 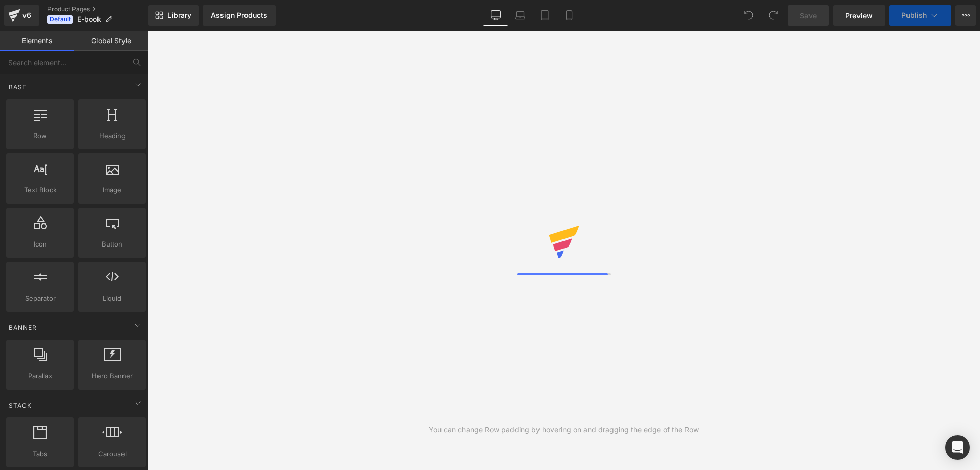 I want to click on span: Preview, so click(x=859, y=15).